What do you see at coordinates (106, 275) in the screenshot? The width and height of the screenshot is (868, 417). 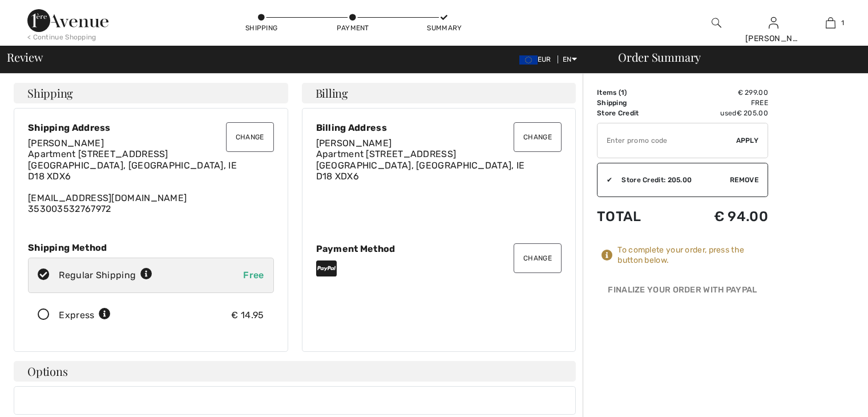 I see `div: Regular Shipping` at bounding box center [106, 275].